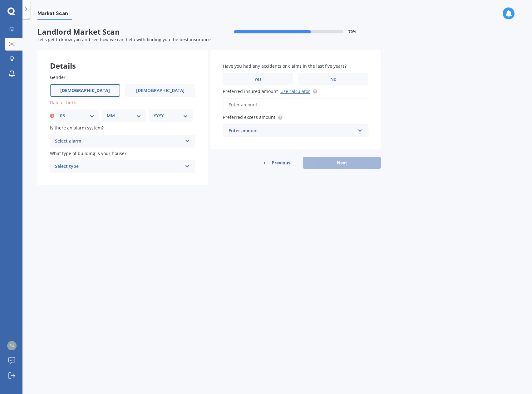  Describe the element at coordinates (63, 102) in the screenshot. I see `span: Date of birth` at that location.